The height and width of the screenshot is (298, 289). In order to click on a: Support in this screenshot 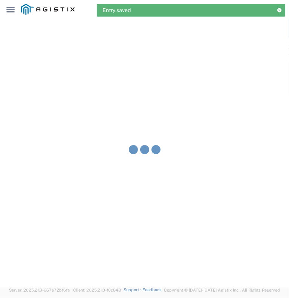, I will do `click(133, 290)`.